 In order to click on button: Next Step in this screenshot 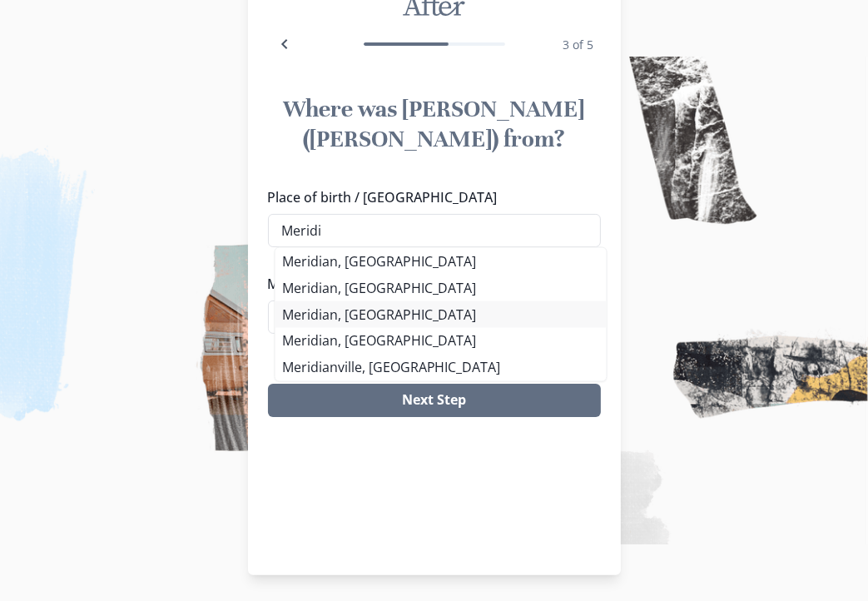, I will do `click(435, 401)`.